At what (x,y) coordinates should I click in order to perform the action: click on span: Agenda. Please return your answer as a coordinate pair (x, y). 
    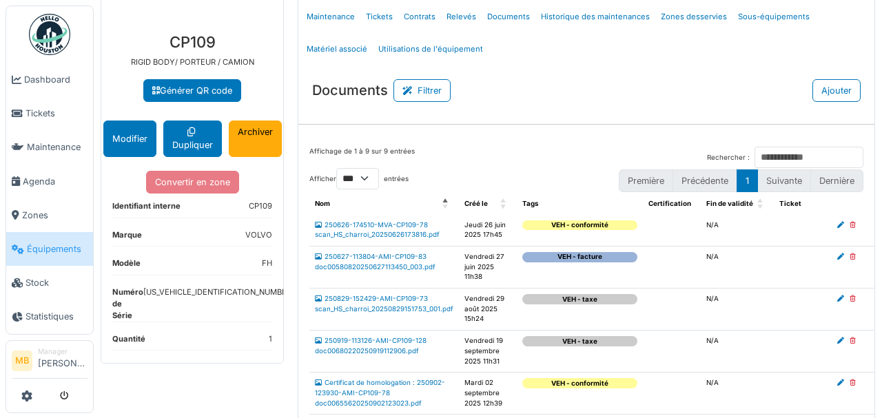
    Looking at the image, I should click on (55, 181).